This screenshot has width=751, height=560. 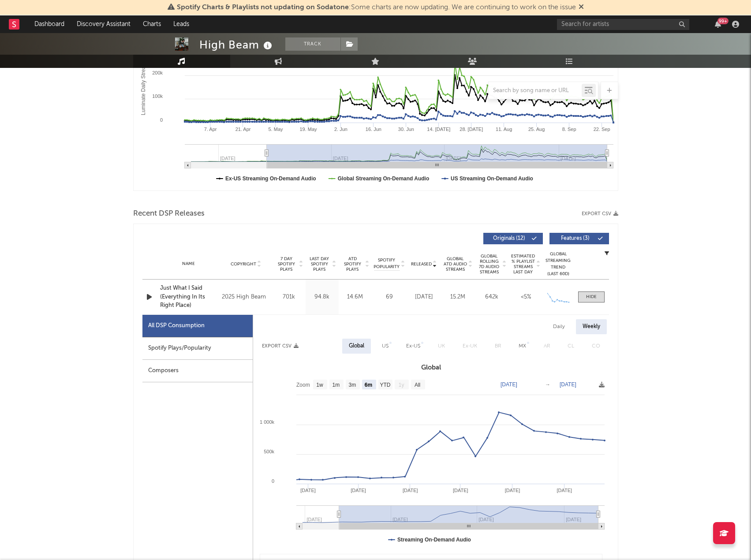 I want to click on a: Charts, so click(x=152, y=24).